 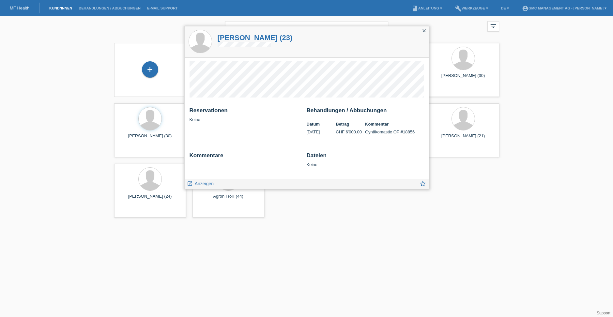 What do you see at coordinates (525, 8) in the screenshot?
I see `i: account_circle` at bounding box center [525, 8].